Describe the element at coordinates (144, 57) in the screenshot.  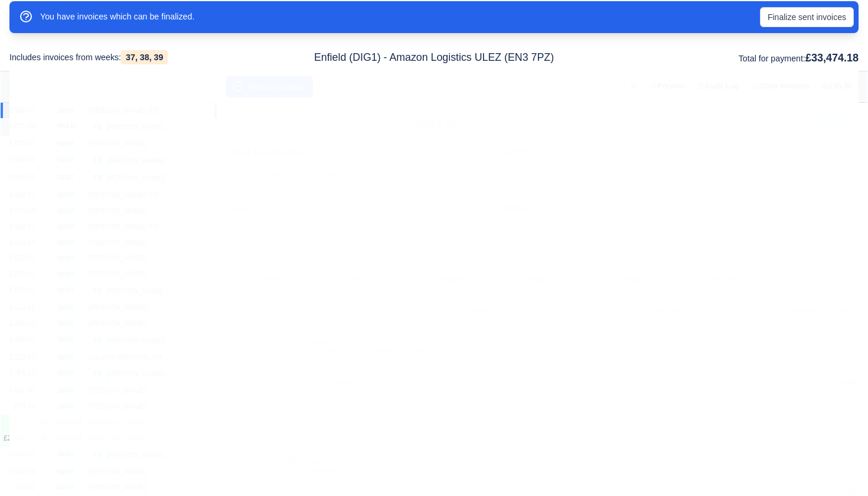
I see `span: 37, 38, 39` at that location.